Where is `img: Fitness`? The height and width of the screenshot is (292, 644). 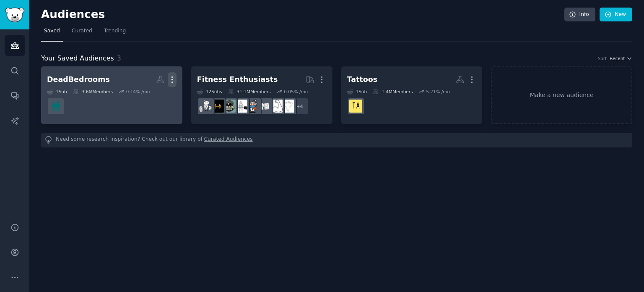 img: Fitness is located at coordinates (287, 106).